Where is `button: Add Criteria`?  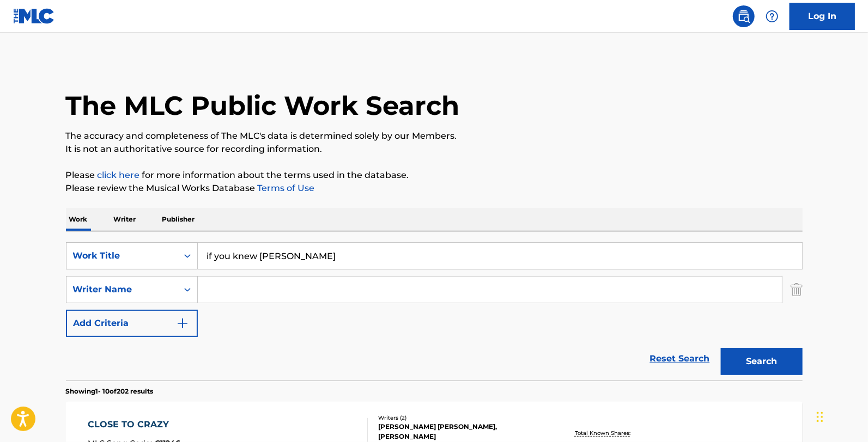 button: Add Criteria is located at coordinates (132, 324).